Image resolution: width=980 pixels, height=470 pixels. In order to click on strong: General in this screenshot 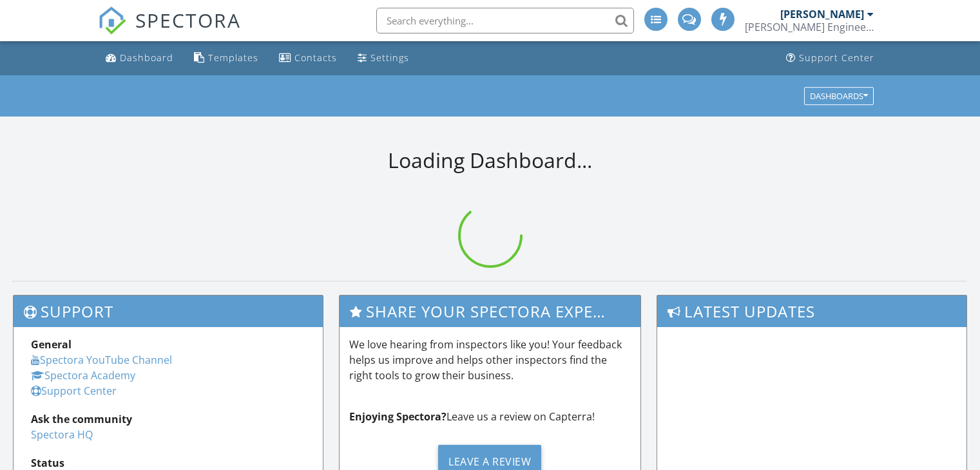, I will do `click(51, 344)`.